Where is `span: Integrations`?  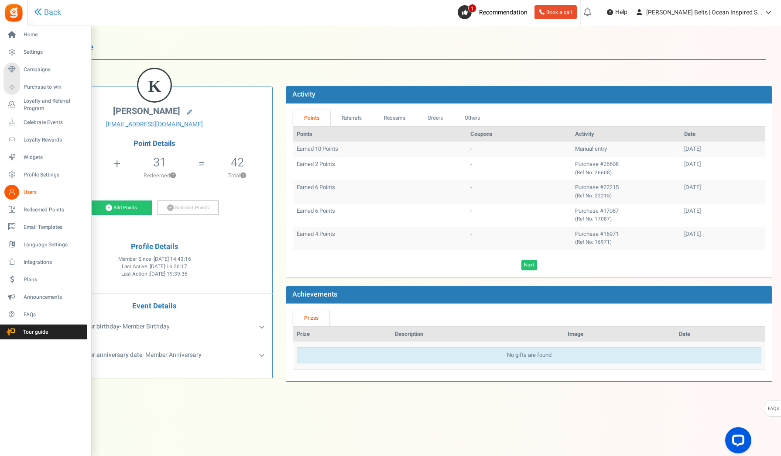 span: Integrations is located at coordinates (54, 262).